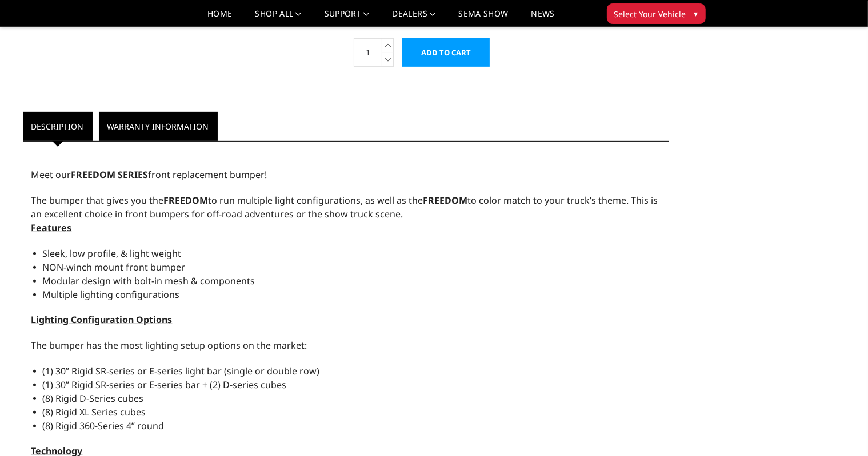 The image size is (868, 456). Describe the element at coordinates (112, 295) in the screenshot. I see `span: Multiple lighting configurations` at that location.